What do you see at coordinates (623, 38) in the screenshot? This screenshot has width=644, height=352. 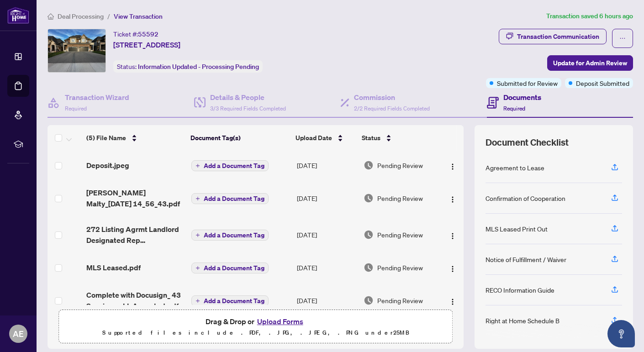 I see `span: ellipsis` at bounding box center [623, 38].